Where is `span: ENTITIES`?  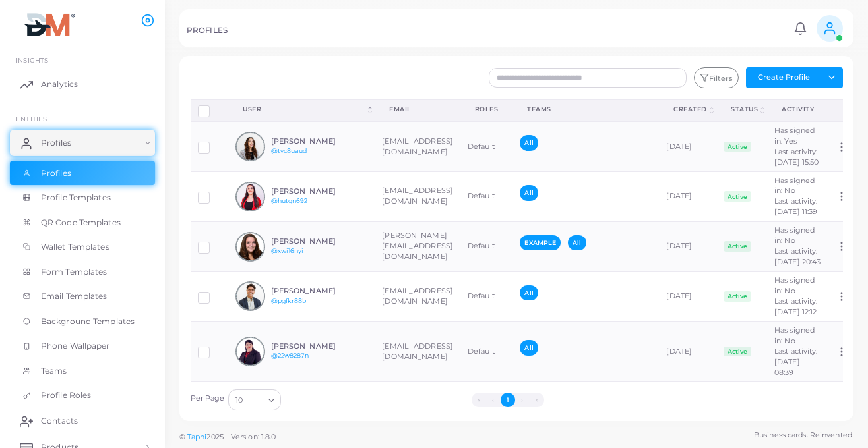 span: ENTITIES is located at coordinates (31, 119).